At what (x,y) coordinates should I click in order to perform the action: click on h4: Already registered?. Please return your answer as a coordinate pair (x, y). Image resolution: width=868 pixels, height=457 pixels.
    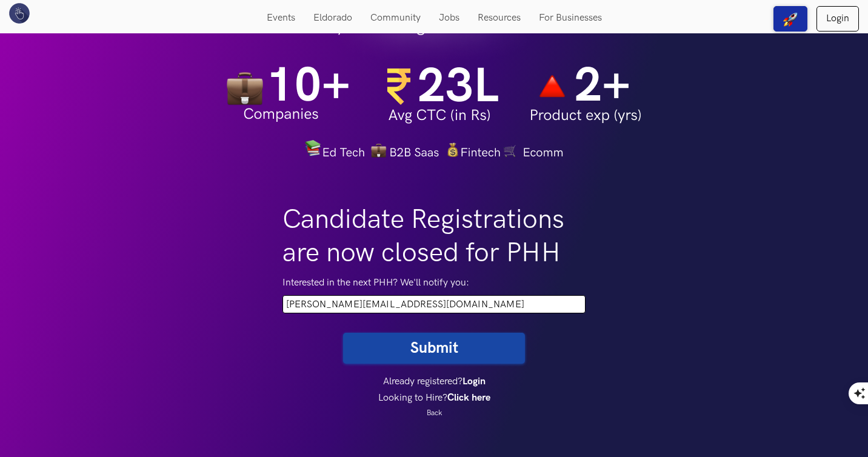
    Looking at the image, I should click on (434, 382).